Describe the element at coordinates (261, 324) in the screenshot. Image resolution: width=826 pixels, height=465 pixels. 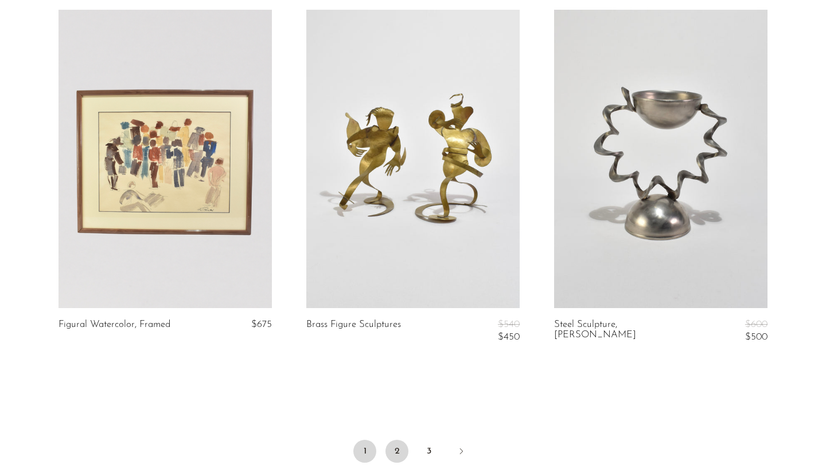
I see `span: $675` at that location.